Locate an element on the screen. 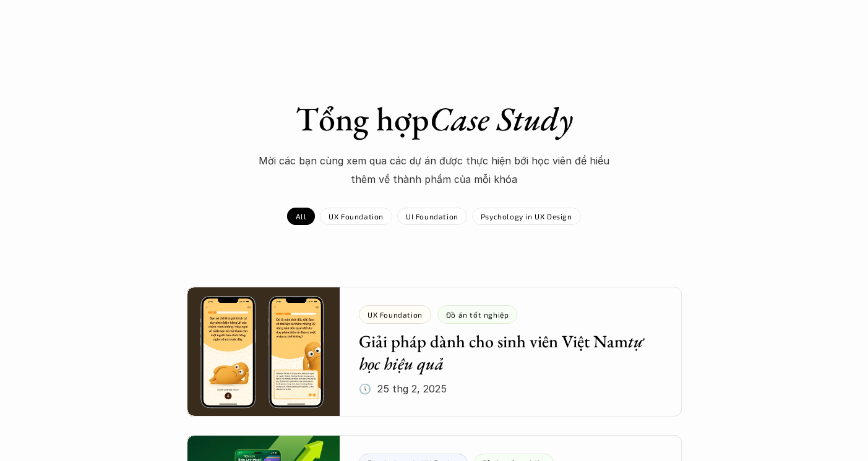 This screenshot has width=868, height=461. em: Case Study is located at coordinates (501, 119).